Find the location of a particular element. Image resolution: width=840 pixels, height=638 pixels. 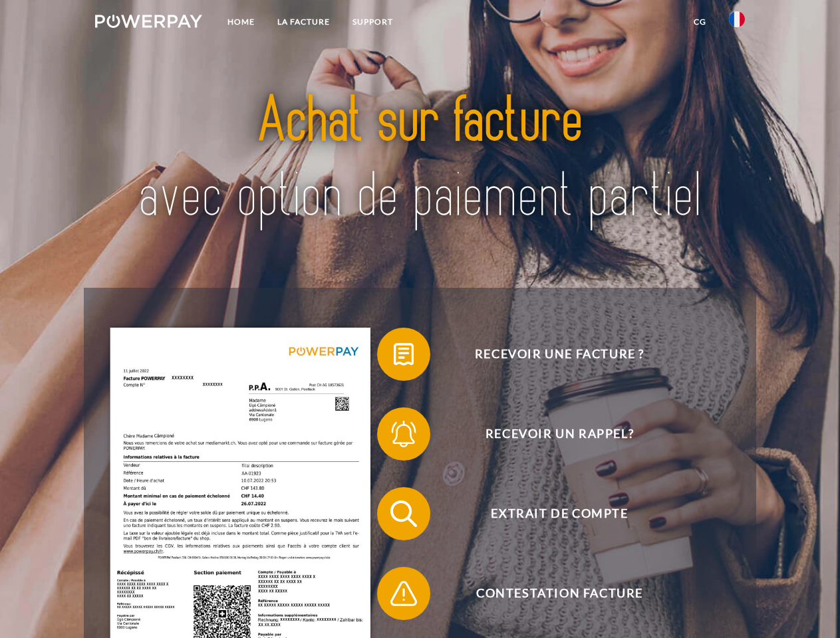

a: Home is located at coordinates (241, 22).